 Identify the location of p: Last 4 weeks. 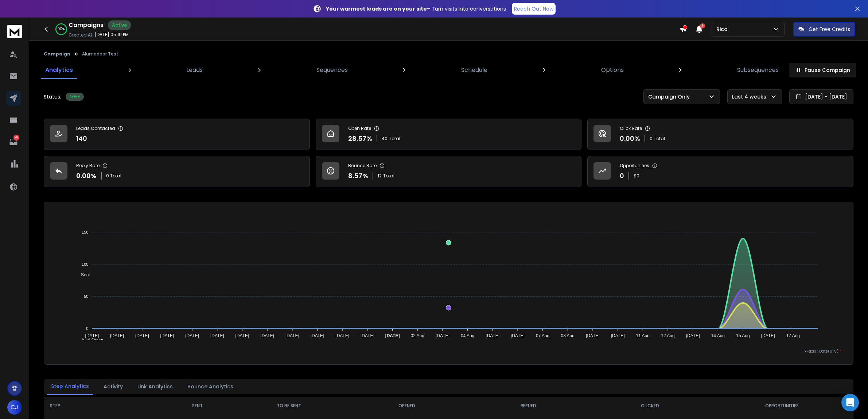
(750, 96).